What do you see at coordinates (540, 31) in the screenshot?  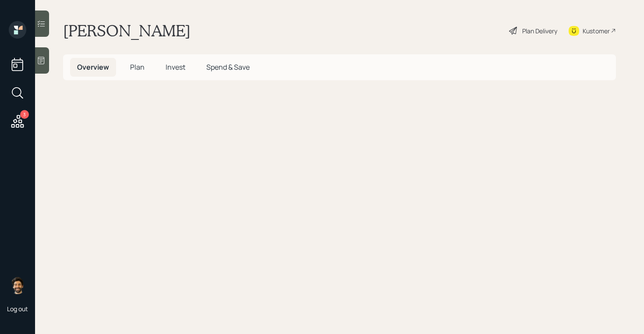 I see `div: Plan Delivery` at bounding box center [540, 31].